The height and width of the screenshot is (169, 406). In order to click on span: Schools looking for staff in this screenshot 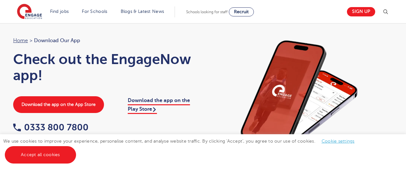, I will do `click(207, 12)`.